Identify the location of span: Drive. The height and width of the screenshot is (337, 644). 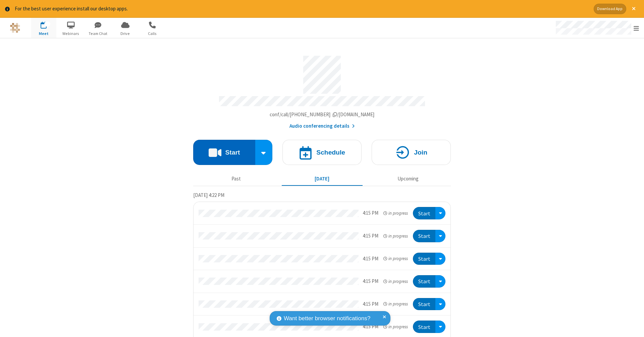
(125, 34).